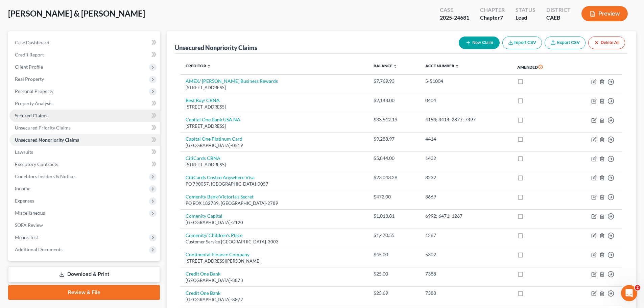 The height and width of the screenshot is (308, 644). What do you see at coordinates (85, 128) in the screenshot?
I see `a: Unsecured Priority Claims` at bounding box center [85, 128].